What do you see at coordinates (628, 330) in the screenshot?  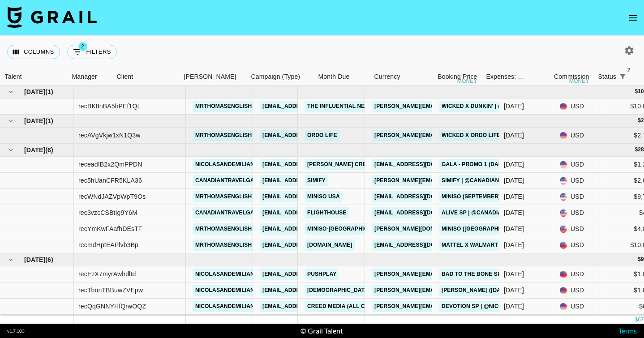 I see `a: Terms` at bounding box center [628, 330].